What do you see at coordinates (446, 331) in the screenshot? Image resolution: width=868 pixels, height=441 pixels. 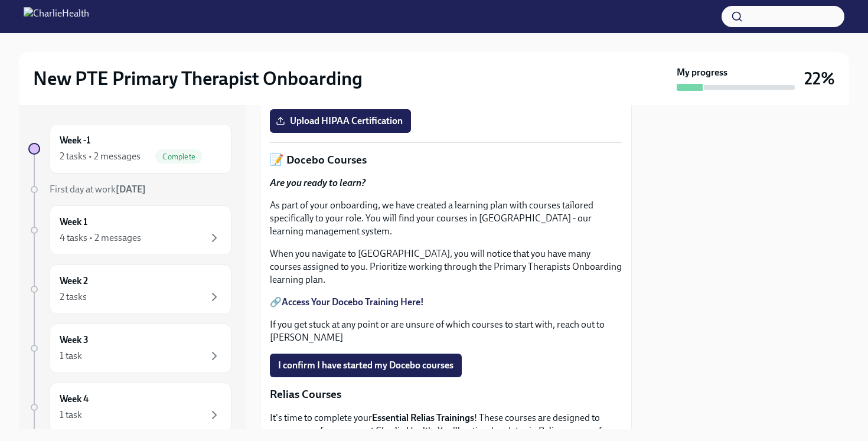 I see `p: If you get stuck at any point or are unsure of which courses to start with, reach out to [PERSON_...` at bounding box center [446, 331].